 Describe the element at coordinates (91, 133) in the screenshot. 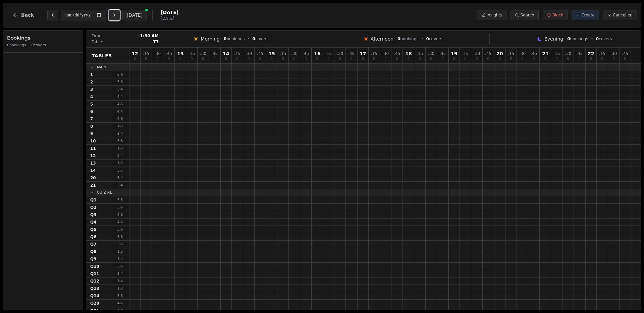

I see `span: 9` at that location.